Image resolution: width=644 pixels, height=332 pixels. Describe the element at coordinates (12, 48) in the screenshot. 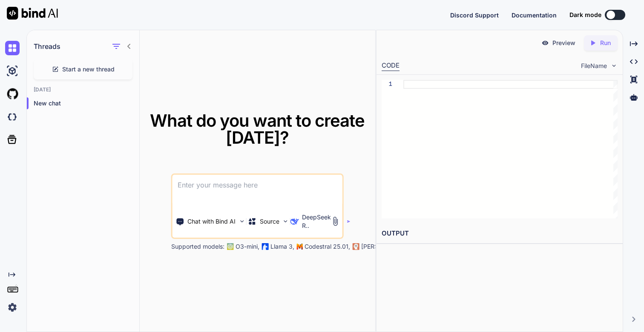

I see `img: chat` at that location.